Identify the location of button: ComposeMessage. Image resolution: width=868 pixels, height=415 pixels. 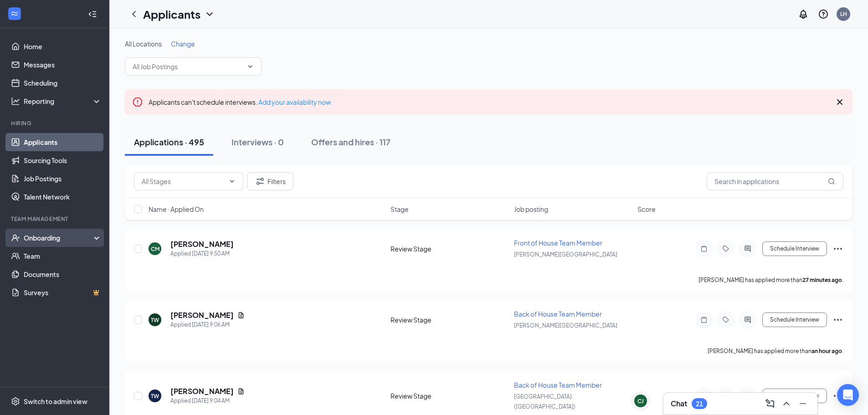
(770, 404).